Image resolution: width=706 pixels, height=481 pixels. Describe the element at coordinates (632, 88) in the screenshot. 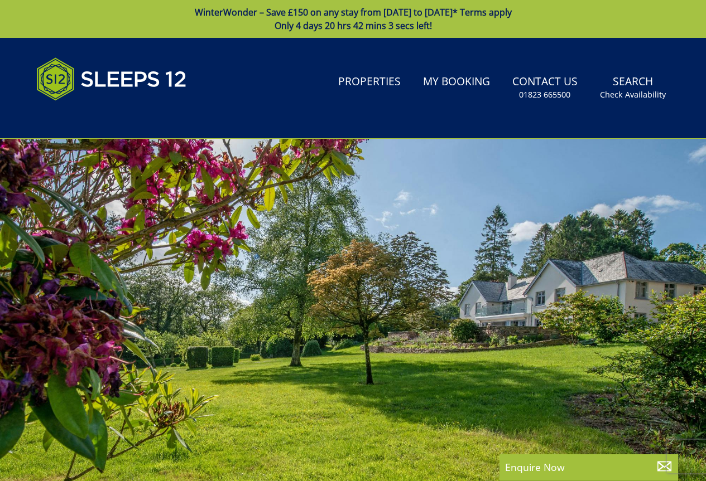

I see `a: SearchCheck Availability` at that location.